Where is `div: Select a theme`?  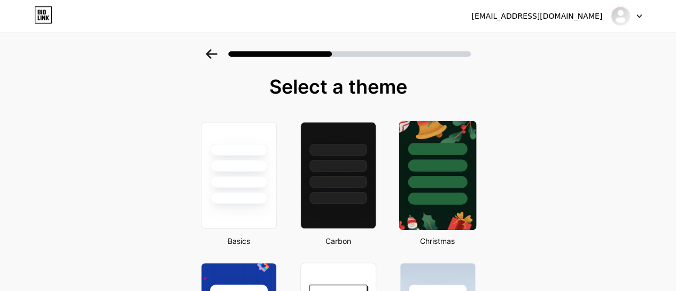 div: Select a theme is located at coordinates (338, 87).